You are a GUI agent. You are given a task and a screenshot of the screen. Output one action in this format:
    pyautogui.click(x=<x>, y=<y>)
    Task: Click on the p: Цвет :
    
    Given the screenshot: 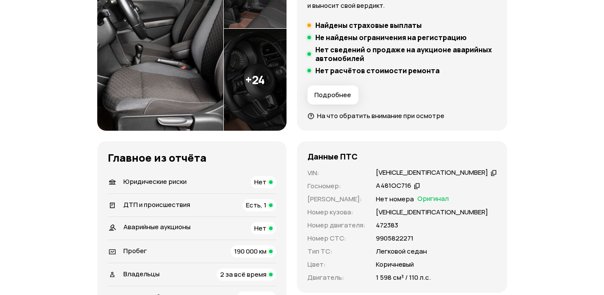 What is the action you would take?
    pyautogui.click(x=336, y=265)
    